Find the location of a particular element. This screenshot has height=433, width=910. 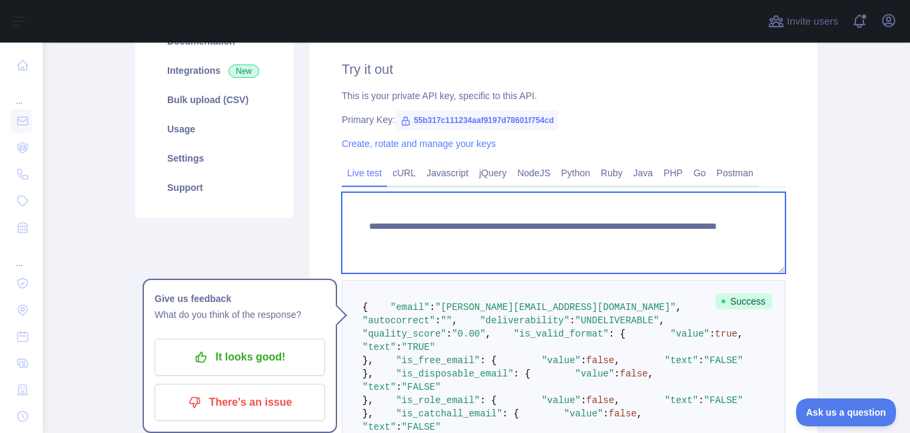

span: "is_catchall_email" is located at coordinates (449, 414).